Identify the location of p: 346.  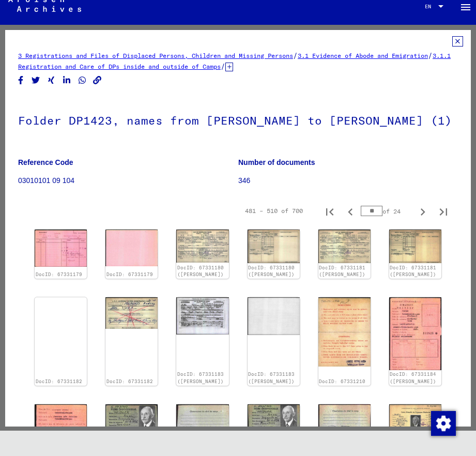
(348, 180).